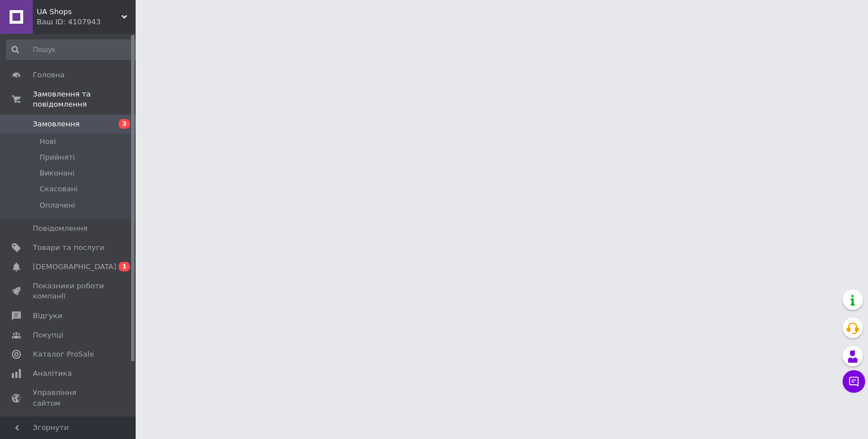 This screenshot has height=439, width=868. Describe the element at coordinates (124, 124) in the screenshot. I see `span: 3` at that location.